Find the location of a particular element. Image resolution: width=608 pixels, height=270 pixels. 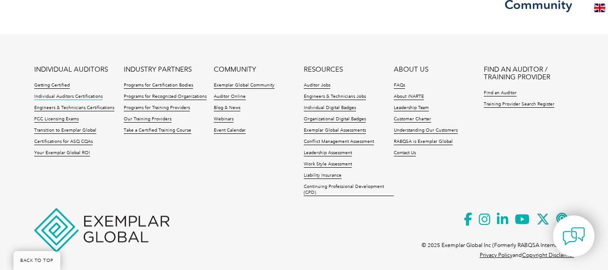

a: Engineers & Technicians Certifications is located at coordinates (74, 108).